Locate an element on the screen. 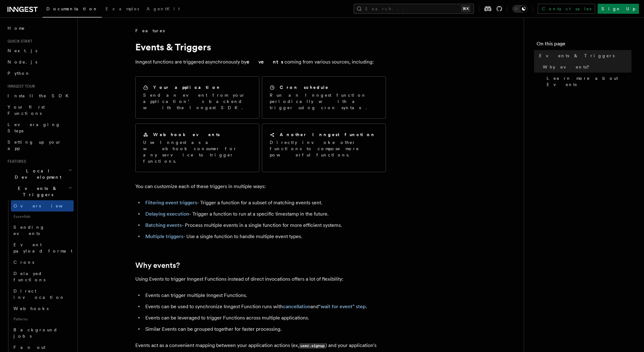  a: Direct invocation is located at coordinates (42, 294).